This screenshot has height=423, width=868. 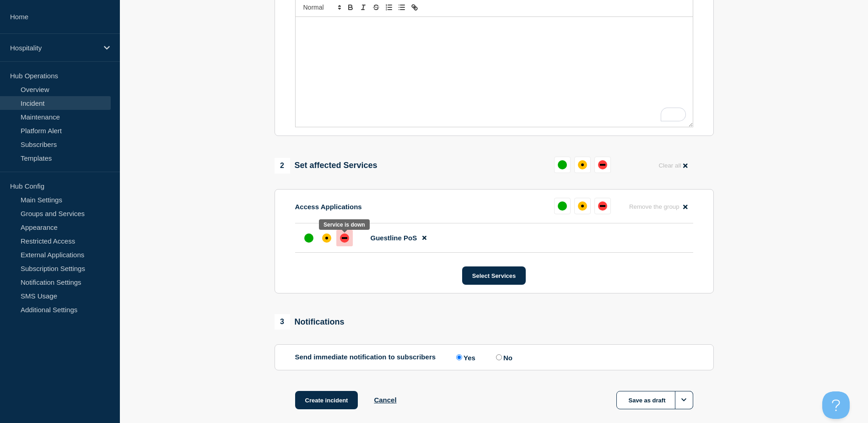 I want to click on label: Yes, so click(x=464, y=357).